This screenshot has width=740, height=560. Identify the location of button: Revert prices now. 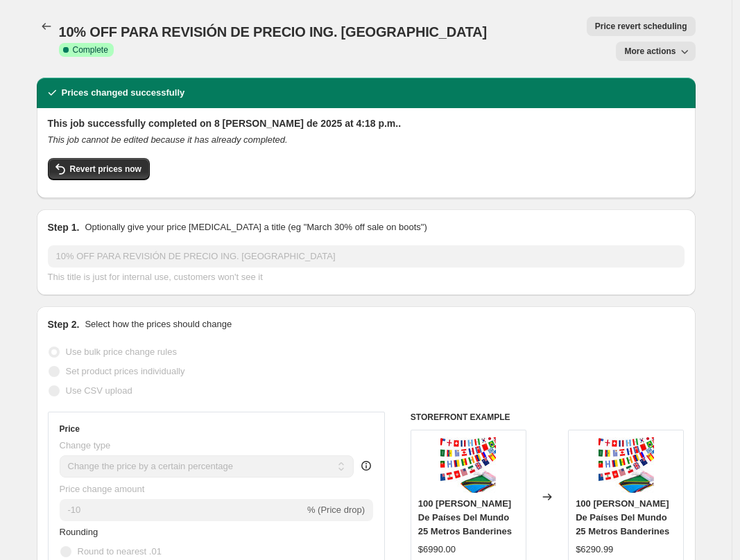
(98, 169).